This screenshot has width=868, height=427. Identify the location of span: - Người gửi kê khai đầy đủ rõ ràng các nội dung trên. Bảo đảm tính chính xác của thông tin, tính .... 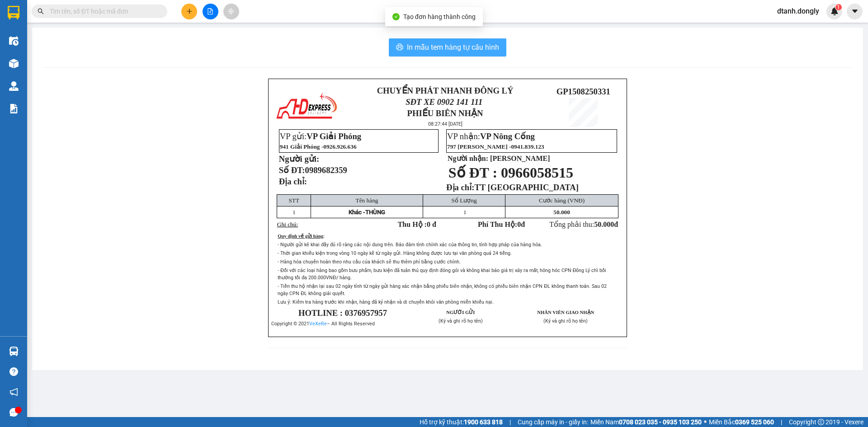
(409, 244).